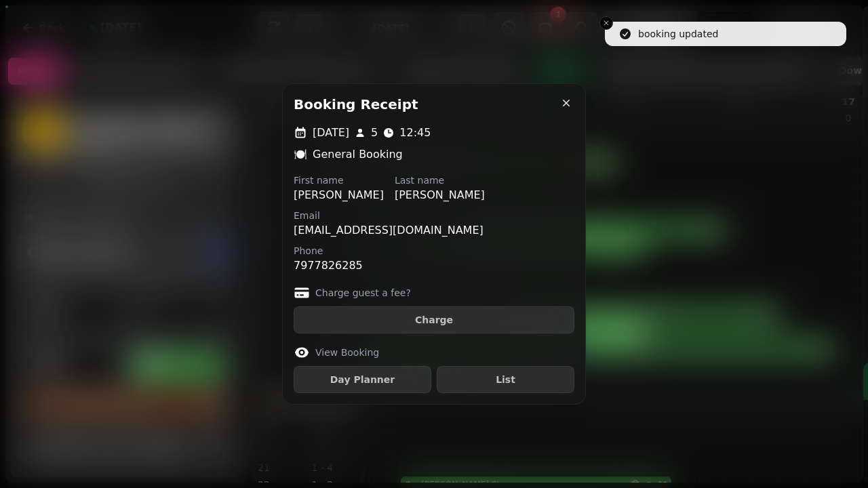 The image size is (868, 488). I want to click on h2: Booking receipt, so click(356, 104).